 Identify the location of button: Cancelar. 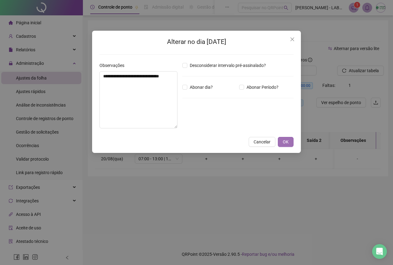
(262, 142).